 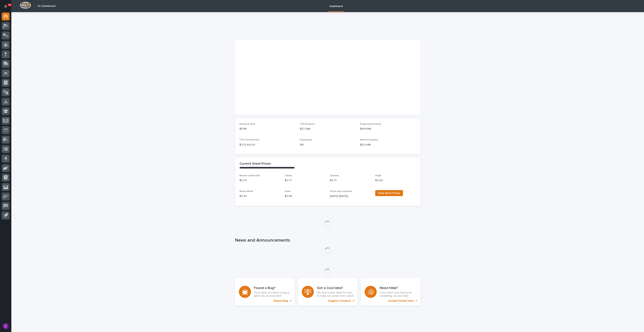 I want to click on p: Contact Portal Team, so click(x=401, y=301).